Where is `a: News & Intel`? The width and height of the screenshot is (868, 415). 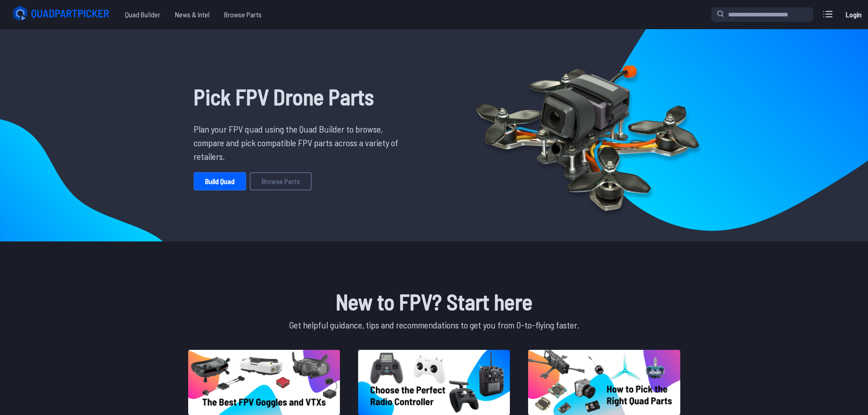 a: News & Intel is located at coordinates (193, 14).